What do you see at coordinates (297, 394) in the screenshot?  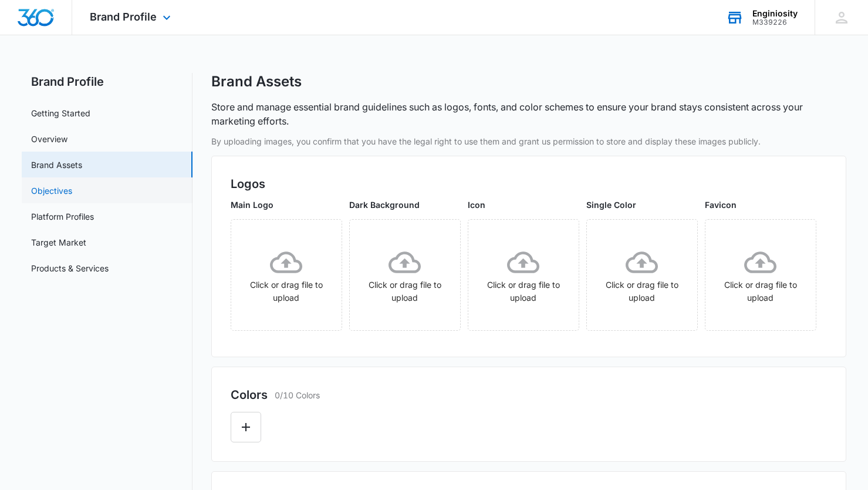 I see `p: 0/10 Colors` at bounding box center [297, 394].